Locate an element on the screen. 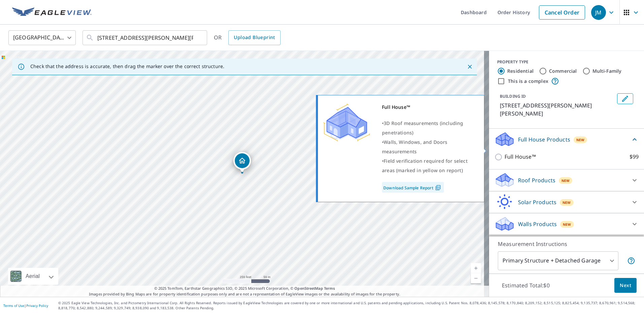 The width and height of the screenshot is (644, 314). img: Premium is located at coordinates (347, 122).